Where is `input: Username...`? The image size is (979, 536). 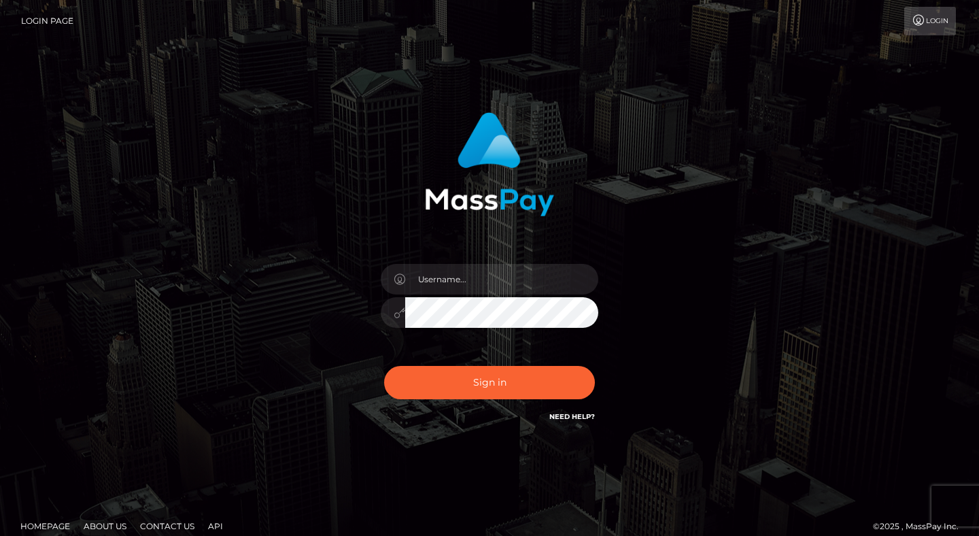 input: Username... is located at coordinates (502, 279).